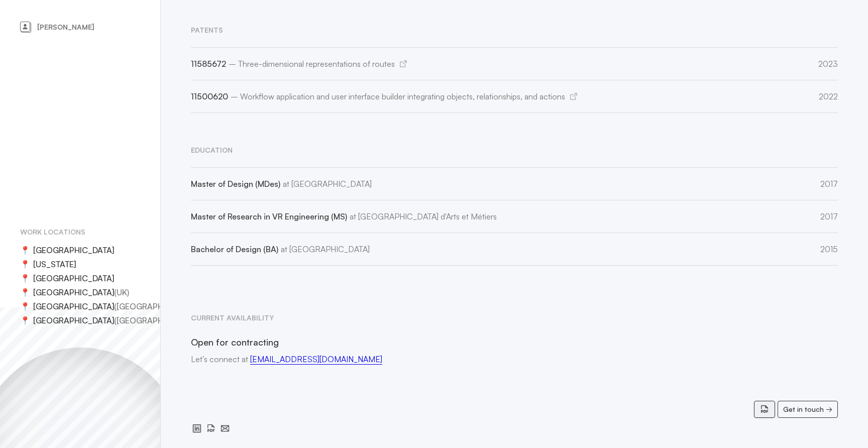 The height and width of the screenshot is (448, 868). What do you see at coordinates (828, 96) in the screenshot?
I see `span: 2022` at bounding box center [828, 96].